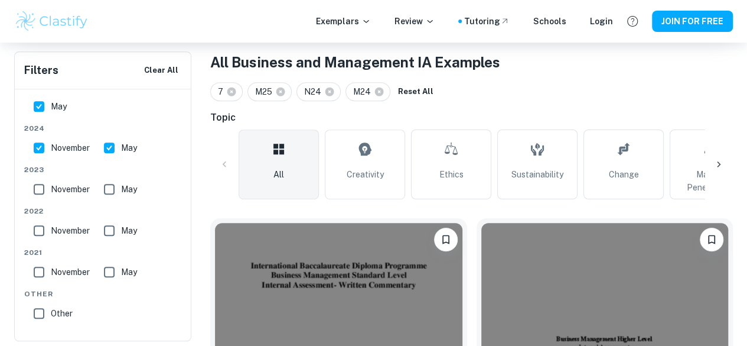 This screenshot has height=346, width=747. What do you see at coordinates (710, 181) in the screenshot?
I see `span: Market Penetration` at bounding box center [710, 181].